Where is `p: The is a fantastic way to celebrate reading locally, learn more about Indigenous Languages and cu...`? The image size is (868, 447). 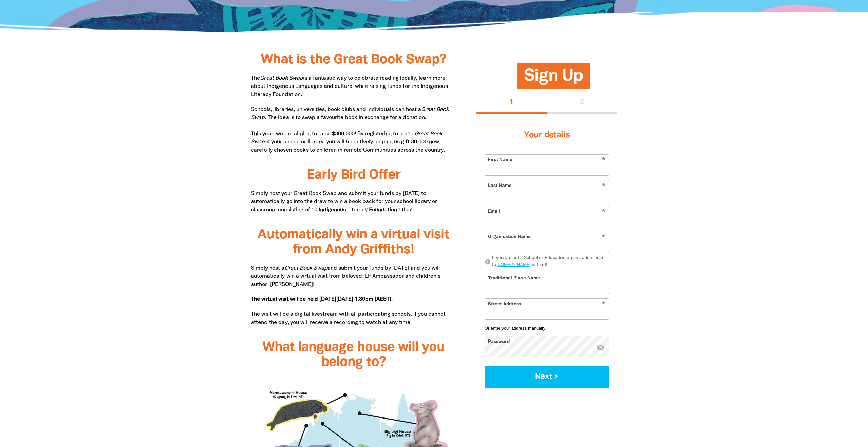
p: The is a fantastic way to celebrate reading locally, learn more about Indigenous Languages and cu... is located at coordinates (353, 86).